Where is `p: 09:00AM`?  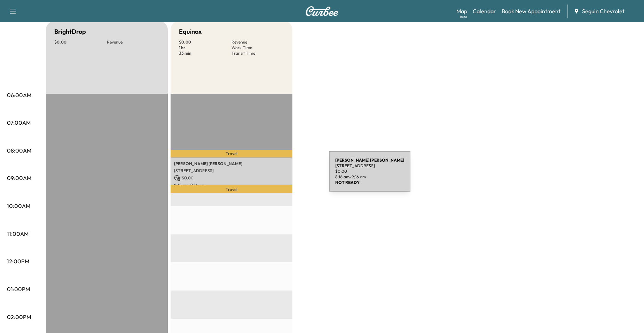 p: 09:00AM is located at coordinates (19, 178).